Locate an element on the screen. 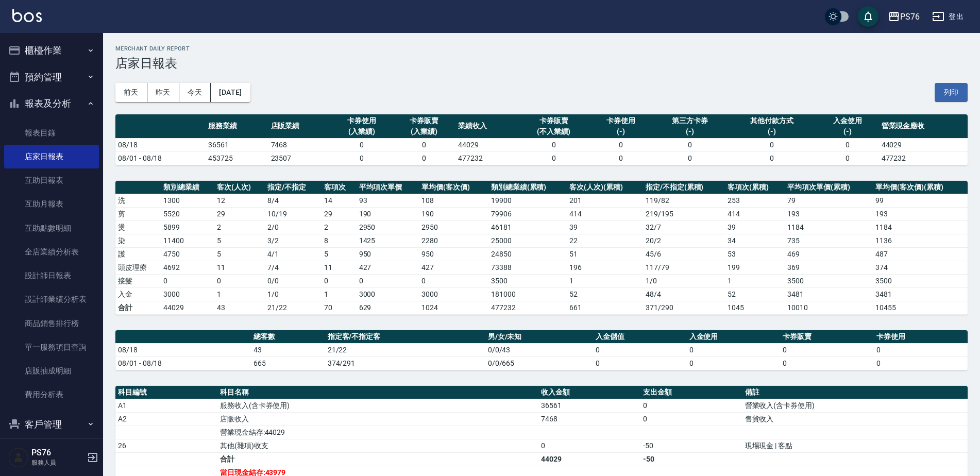  td: 1300 is located at coordinates (187, 200).